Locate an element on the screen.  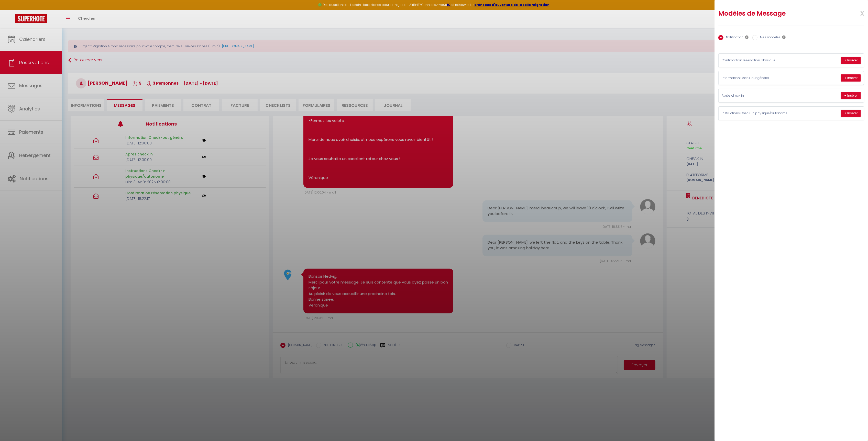
p: Instructions Check-in physique/autonome is located at coordinates (761, 114).